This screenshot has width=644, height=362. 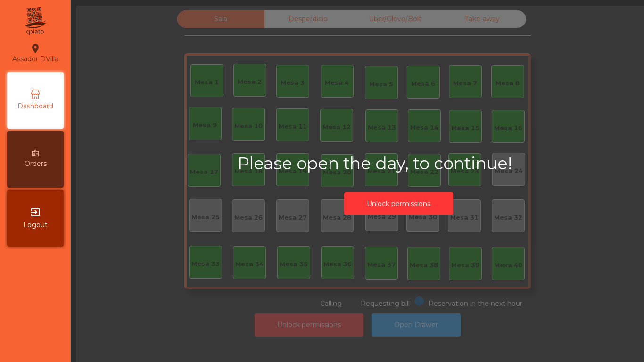 I want to click on i: location_on, so click(x=35, y=49).